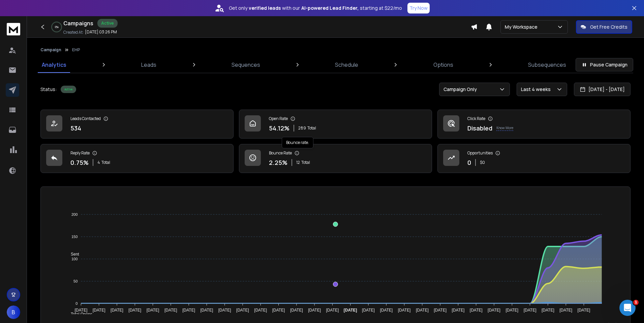  Describe the element at coordinates (13, 313) in the screenshot. I see `button: B` at that location.